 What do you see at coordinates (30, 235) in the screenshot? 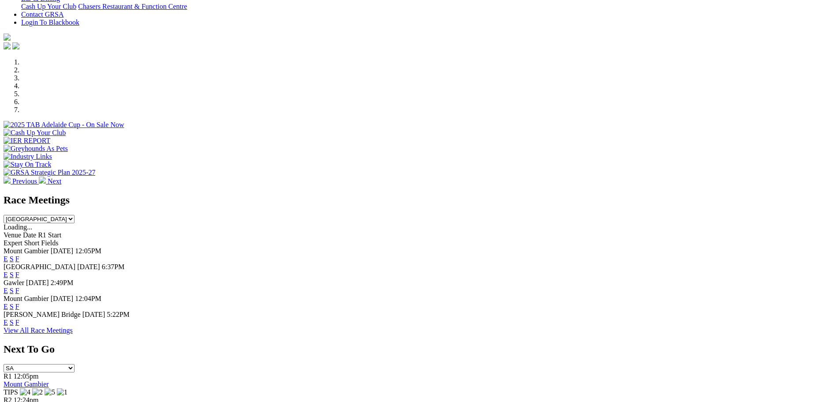
I see `span: Date` at bounding box center [30, 235].